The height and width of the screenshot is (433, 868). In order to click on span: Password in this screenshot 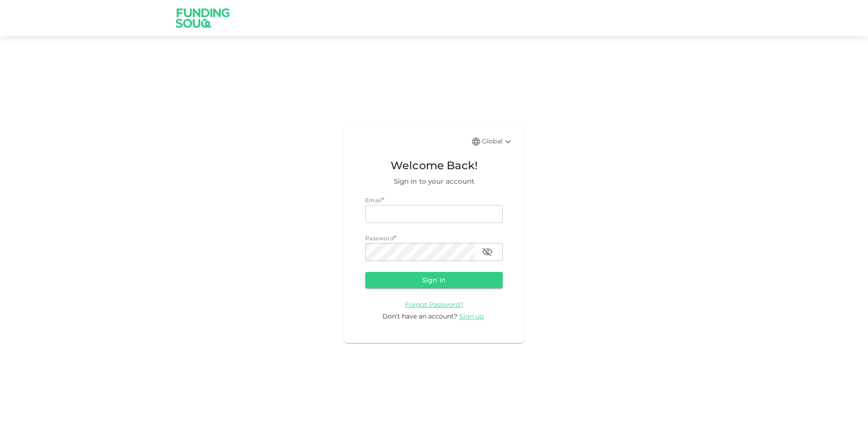, I will do `click(379, 238)`.